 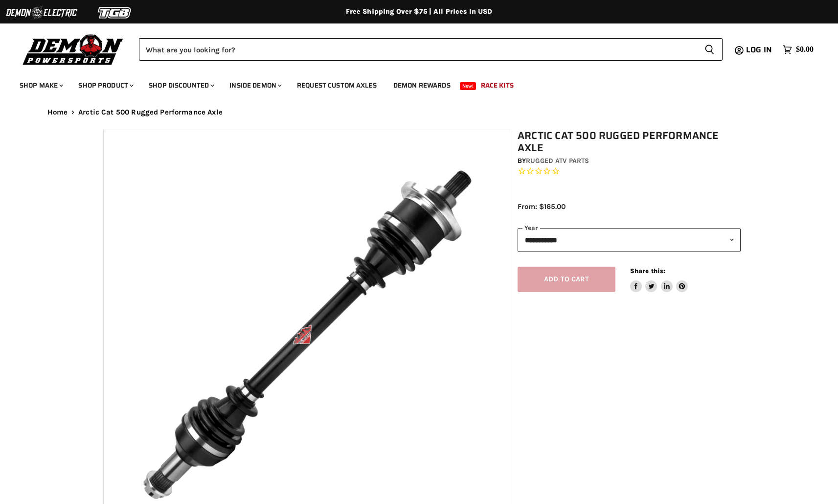 What do you see at coordinates (497, 85) in the screenshot?
I see `a: Race Kits` at bounding box center [497, 85].